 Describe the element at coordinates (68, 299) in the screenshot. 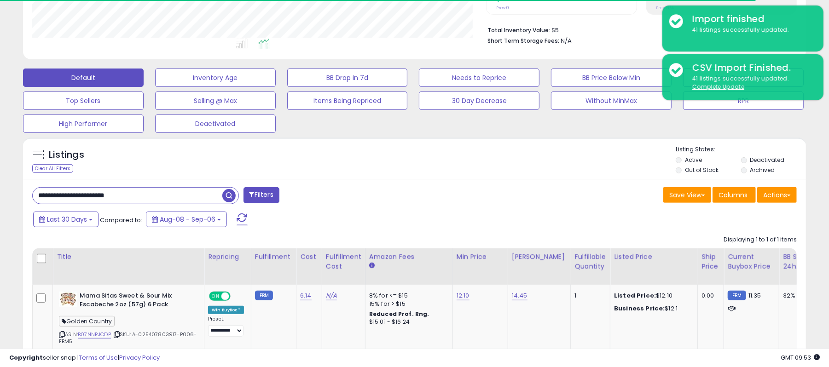

I see `img: 51oVtTg7i2L._SL40_.jpg` at that location.